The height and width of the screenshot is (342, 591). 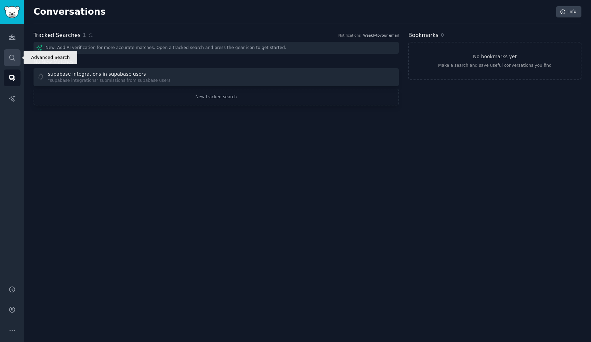 I want to click on a: supabase integrations in supabase users"supabase integrations" submissions from supabase users, so click(x=216, y=77).